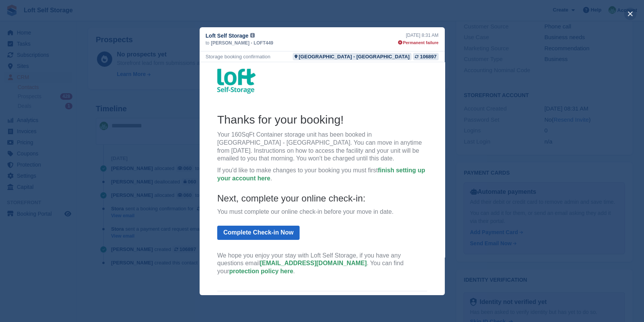  Describe the element at coordinates (122, 57) in the screenshot. I see `h2: Thanks for your booking!` at that location.